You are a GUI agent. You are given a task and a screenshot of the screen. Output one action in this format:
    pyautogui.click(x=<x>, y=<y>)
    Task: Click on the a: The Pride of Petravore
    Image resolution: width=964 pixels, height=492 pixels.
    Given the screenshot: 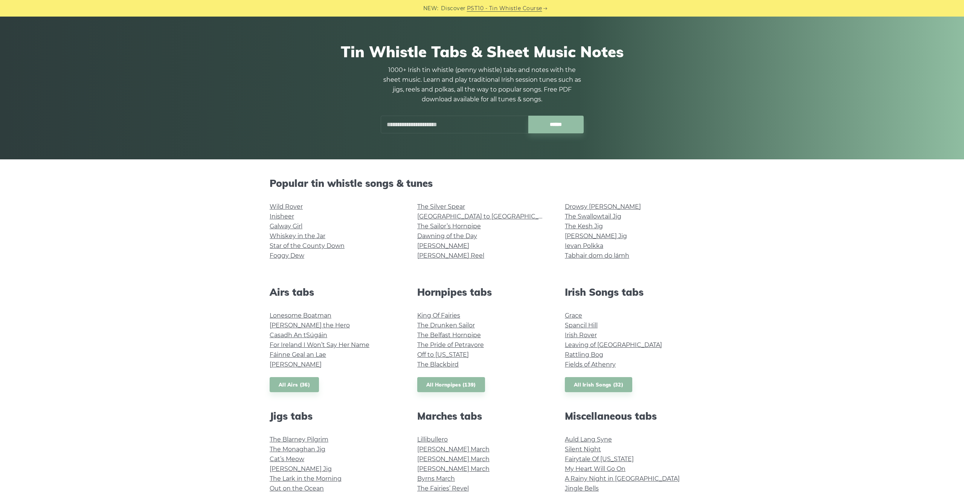 What is the action you would take?
    pyautogui.click(x=451, y=345)
    